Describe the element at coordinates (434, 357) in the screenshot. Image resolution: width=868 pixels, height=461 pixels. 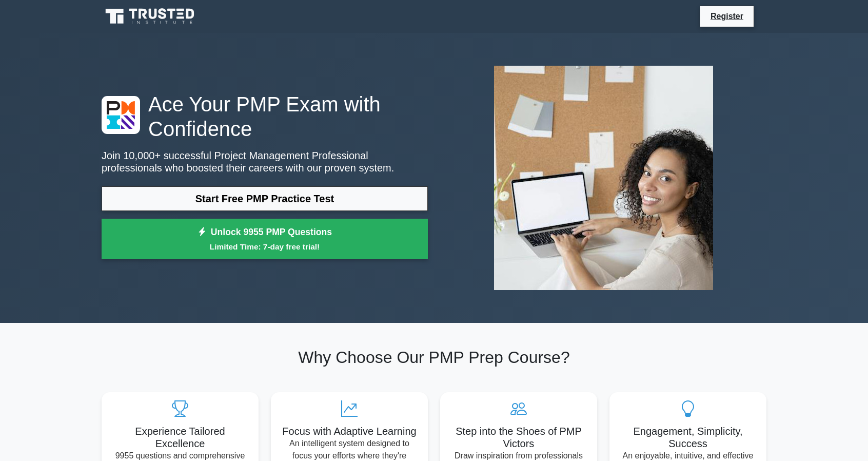
I see `h2: Why Choose Our PMP Prep Course?` at that location.